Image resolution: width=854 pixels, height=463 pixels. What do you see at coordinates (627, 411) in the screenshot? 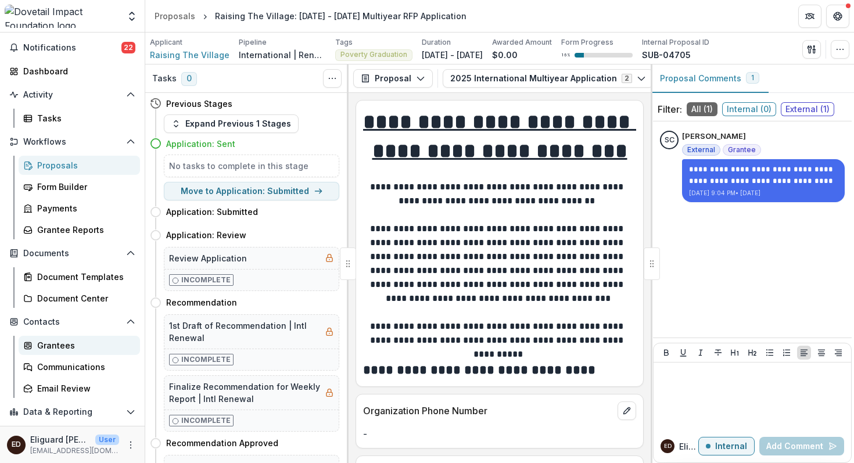
I see `button: edit` at bounding box center [627, 411].